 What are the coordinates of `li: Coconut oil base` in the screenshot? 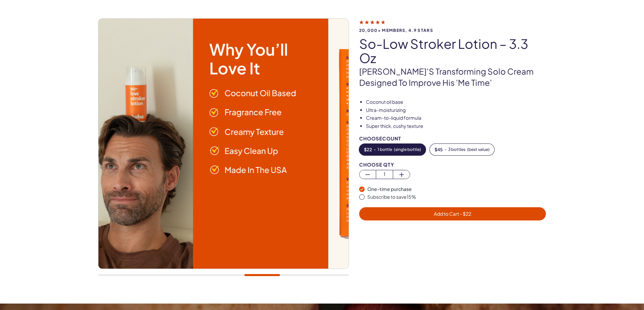 It's located at (456, 102).